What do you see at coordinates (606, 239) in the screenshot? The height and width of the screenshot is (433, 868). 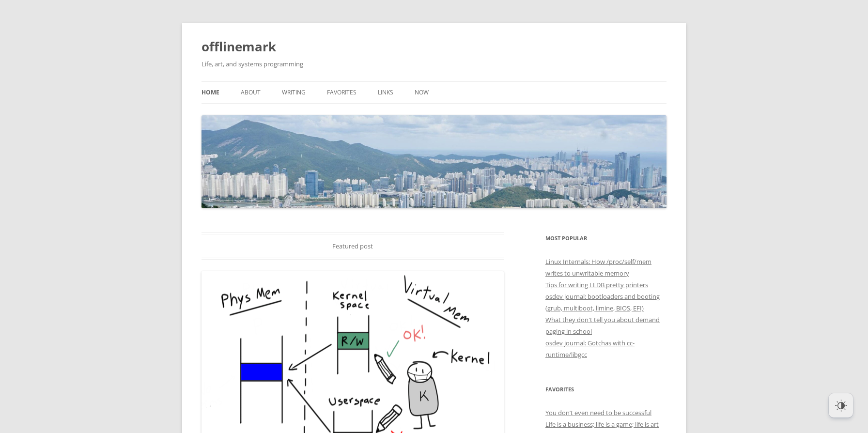 I see `h3: Most Popular` at bounding box center [606, 239].